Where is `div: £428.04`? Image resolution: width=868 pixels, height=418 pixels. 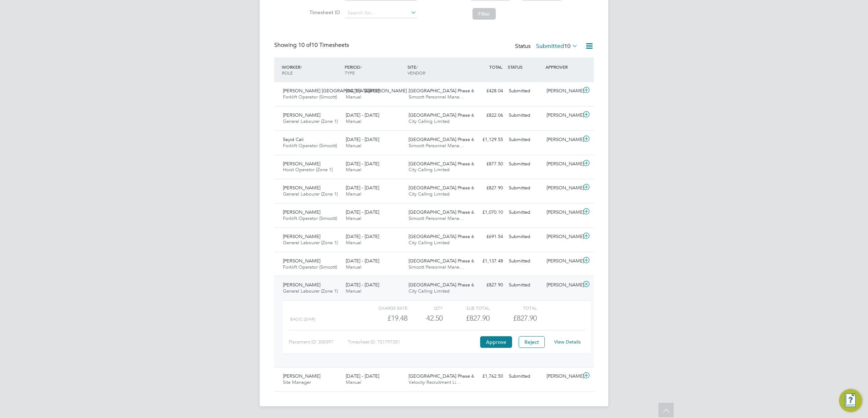
div: £428.04 is located at coordinates (487, 90).